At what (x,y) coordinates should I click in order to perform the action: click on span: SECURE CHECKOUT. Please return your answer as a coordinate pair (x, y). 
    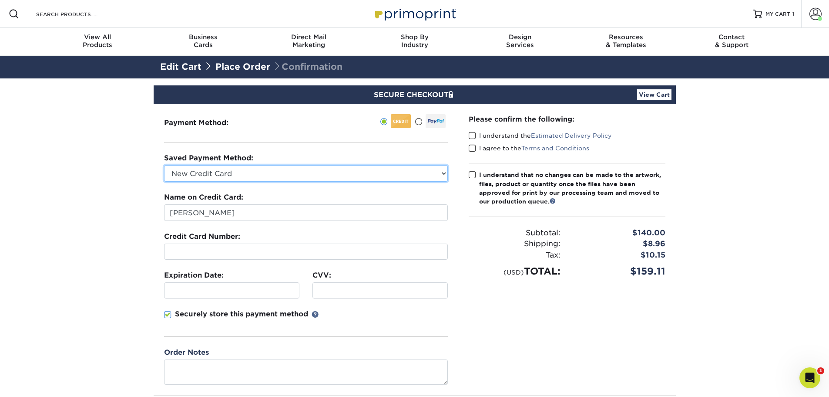
    Looking at the image, I should click on (415, 94).